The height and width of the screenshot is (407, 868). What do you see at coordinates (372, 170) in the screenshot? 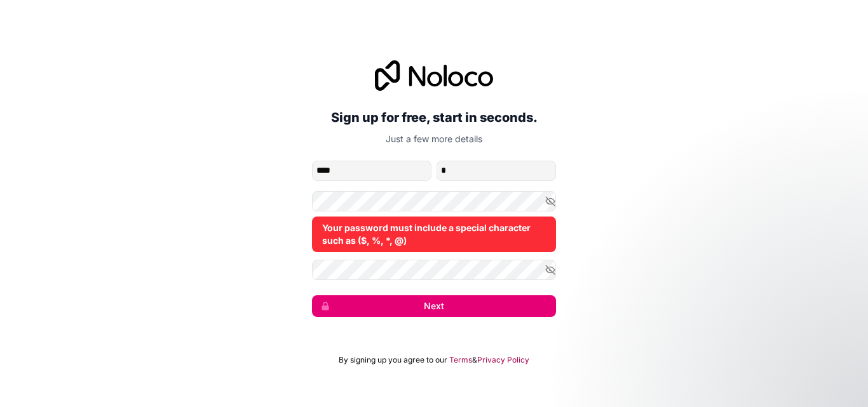
I see `input: given-name` at bounding box center [372, 170].